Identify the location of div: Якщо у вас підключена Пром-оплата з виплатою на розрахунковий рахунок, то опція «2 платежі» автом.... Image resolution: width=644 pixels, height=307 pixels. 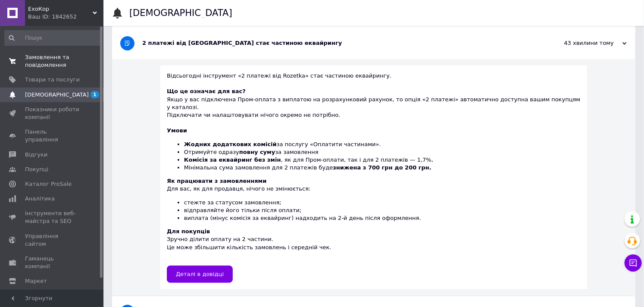
(374, 103).